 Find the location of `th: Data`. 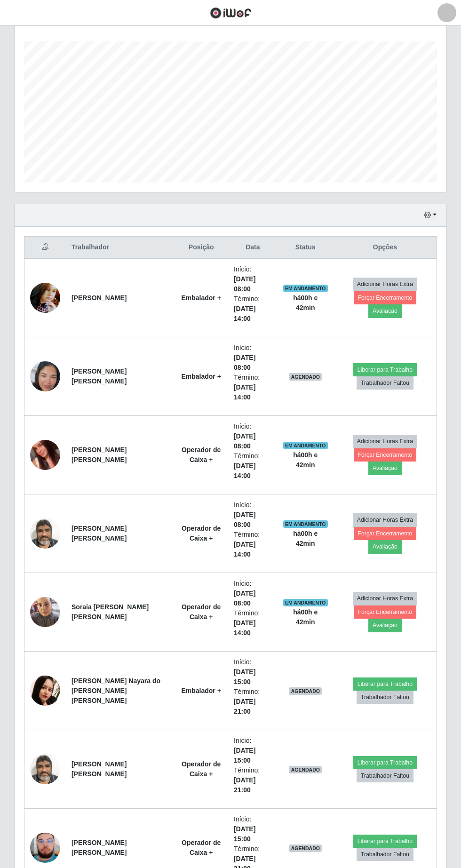

th: Data is located at coordinates (253, 248).